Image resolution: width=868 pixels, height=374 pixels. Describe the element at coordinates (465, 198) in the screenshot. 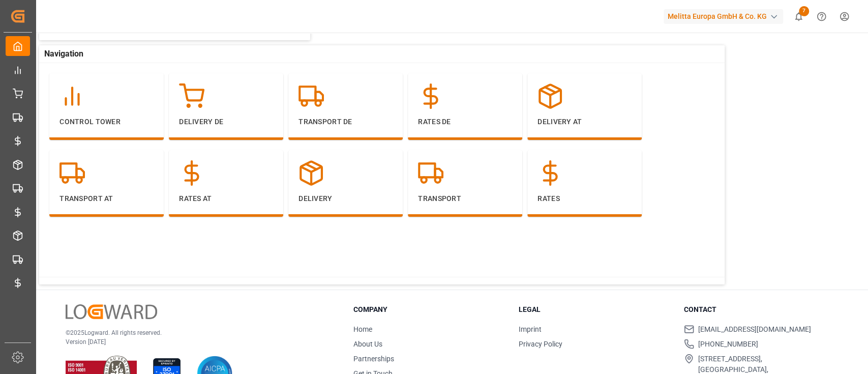

I see `p: transport` at that location.